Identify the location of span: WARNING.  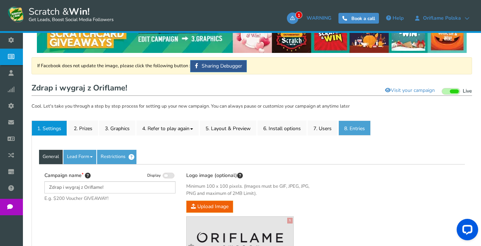
(319, 18).